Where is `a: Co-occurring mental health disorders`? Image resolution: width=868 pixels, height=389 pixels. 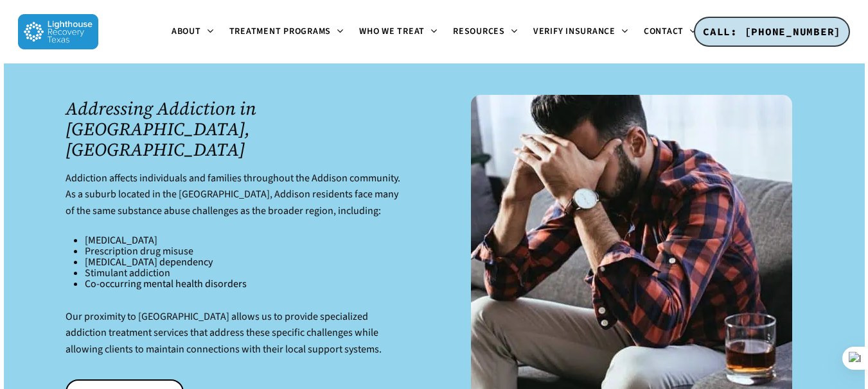 a: Co-occurring mental health disorders is located at coordinates (166, 284).